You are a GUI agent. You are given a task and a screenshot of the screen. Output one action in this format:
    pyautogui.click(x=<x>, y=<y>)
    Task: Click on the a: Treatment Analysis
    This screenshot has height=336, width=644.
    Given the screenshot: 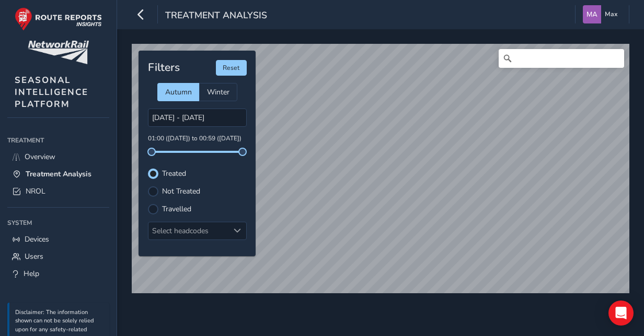 What is the action you would take?
    pyautogui.click(x=58, y=174)
    